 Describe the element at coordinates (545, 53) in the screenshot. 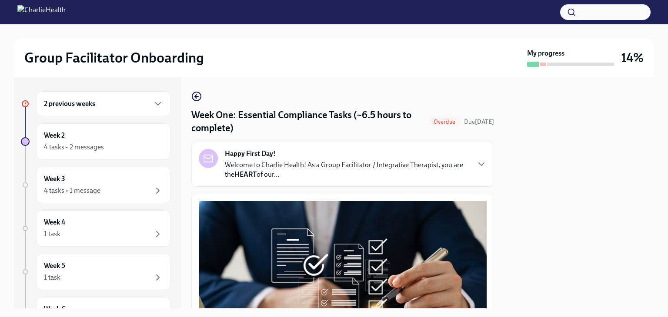

I see `strong: My progress` at that location.